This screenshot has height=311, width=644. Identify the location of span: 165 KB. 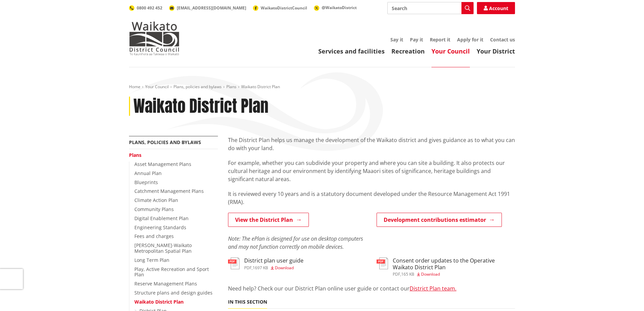
(408, 274).